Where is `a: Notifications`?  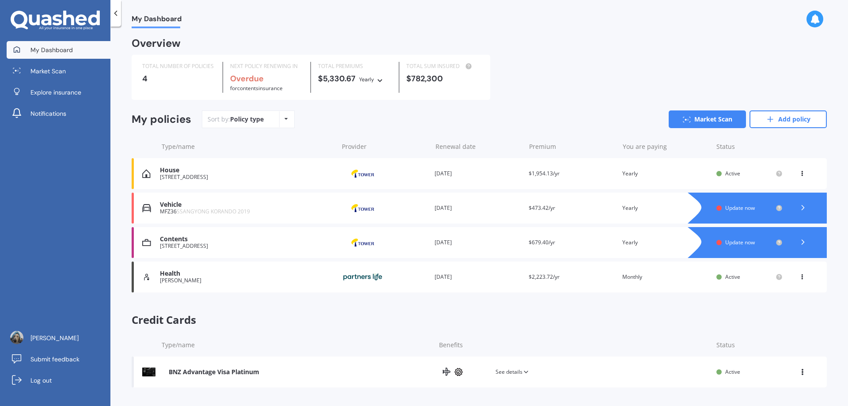 a: Notifications is located at coordinates (58, 113).